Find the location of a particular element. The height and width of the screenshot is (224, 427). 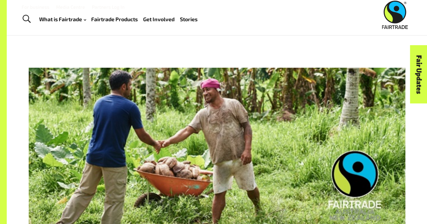

a: Media Centre is located at coordinates (70, 7).